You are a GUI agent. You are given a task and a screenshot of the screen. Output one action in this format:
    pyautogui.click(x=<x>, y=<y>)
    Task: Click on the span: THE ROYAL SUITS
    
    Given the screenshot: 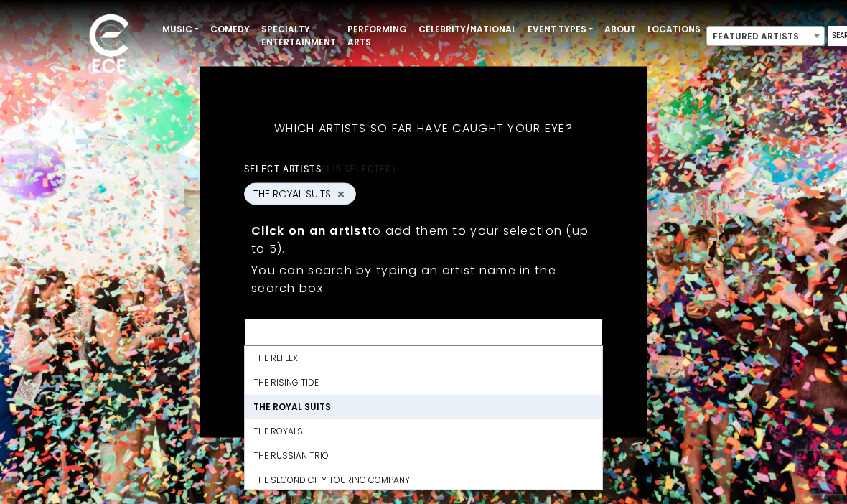 What is the action you would take?
    pyautogui.click(x=292, y=194)
    